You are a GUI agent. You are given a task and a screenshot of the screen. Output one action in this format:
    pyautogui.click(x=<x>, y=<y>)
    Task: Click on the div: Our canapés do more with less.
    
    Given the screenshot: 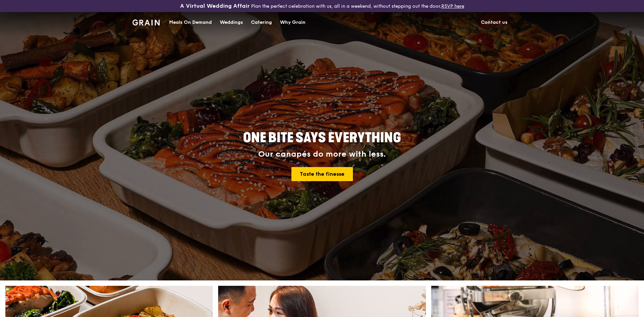 What is the action you would take?
    pyautogui.click(x=322, y=154)
    